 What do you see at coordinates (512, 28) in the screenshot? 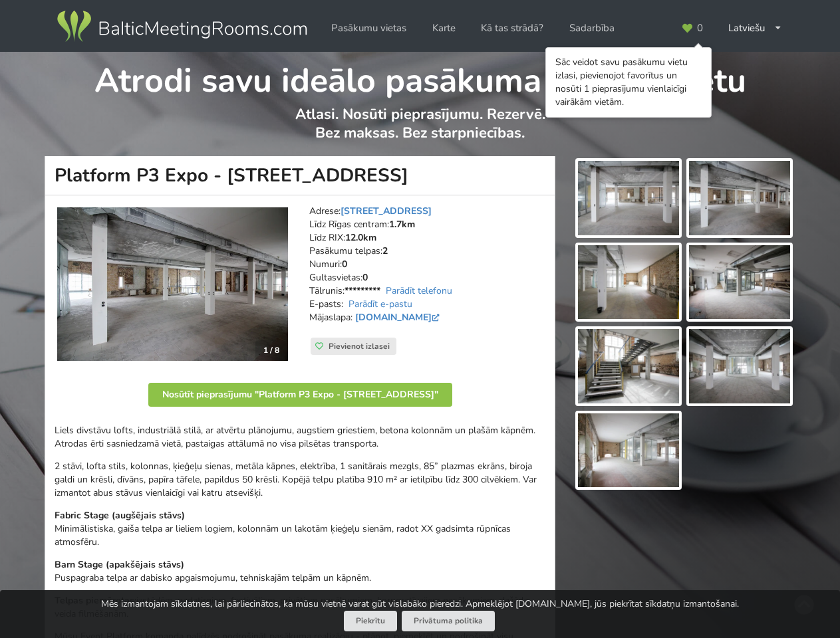
I see `a: Kā tas strādā?` at bounding box center [512, 28].